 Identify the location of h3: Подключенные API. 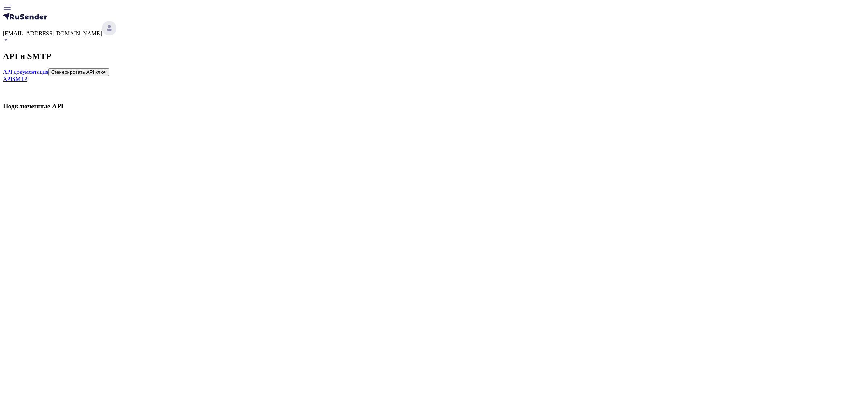
(434, 107).